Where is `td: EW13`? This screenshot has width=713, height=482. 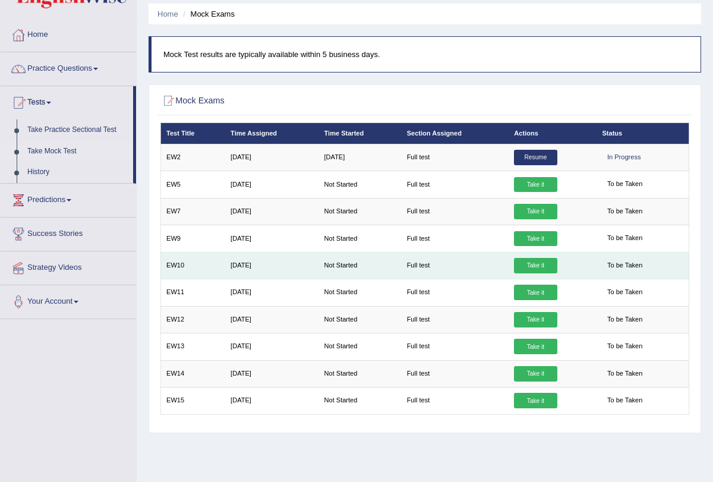
td: EW13 is located at coordinates (192, 346).